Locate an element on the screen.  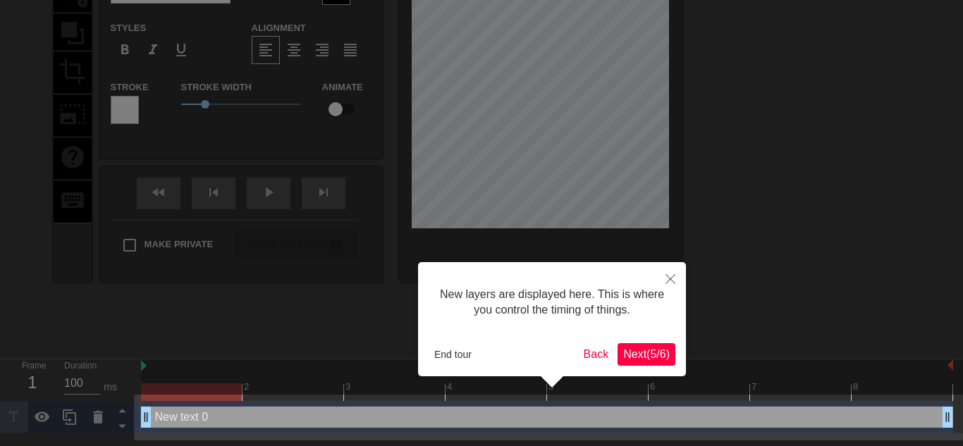
div: New layers are displayed here. This is where you control the timing of things. is located at coordinates (552, 303).